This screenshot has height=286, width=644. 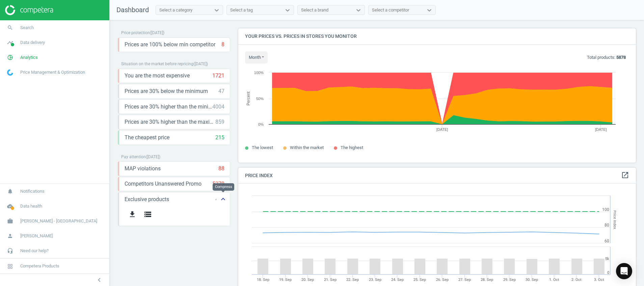 What do you see at coordinates (99, 280) in the screenshot?
I see `i: chevron_left` at bounding box center [99, 280].